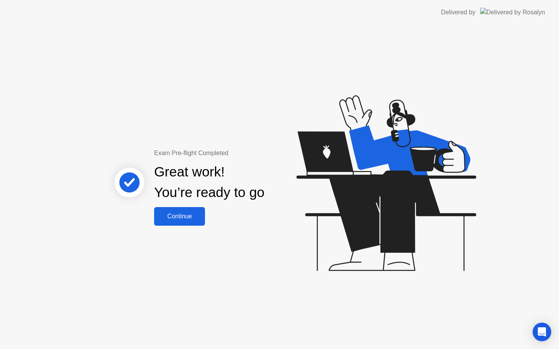 This screenshot has height=349, width=559. What do you see at coordinates (513, 12) in the screenshot?
I see `img: Delivered by Rosalyn` at bounding box center [513, 12].